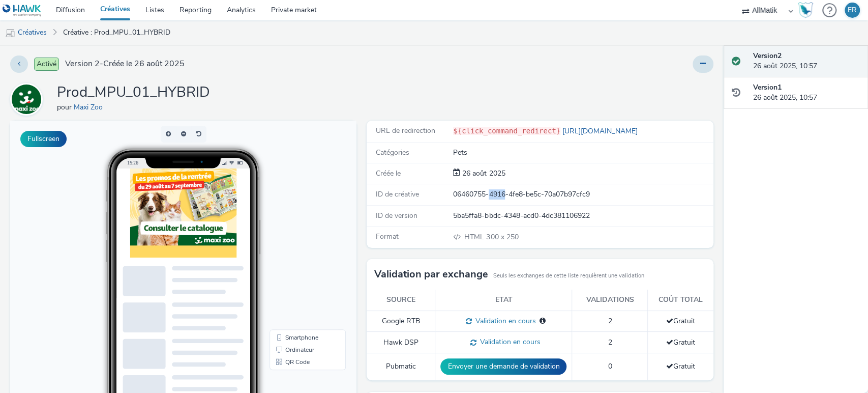 Image resolution: width=868 pixels, height=393 pixels. What do you see at coordinates (767, 55) in the screenshot?
I see `strong: Version 2` at bounding box center [767, 55].